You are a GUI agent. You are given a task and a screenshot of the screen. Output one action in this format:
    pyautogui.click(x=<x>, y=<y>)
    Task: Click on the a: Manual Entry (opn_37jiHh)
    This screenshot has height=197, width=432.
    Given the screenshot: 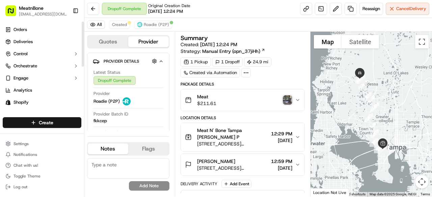 What is the action you would take?
    pyautogui.click(x=233, y=51)
    